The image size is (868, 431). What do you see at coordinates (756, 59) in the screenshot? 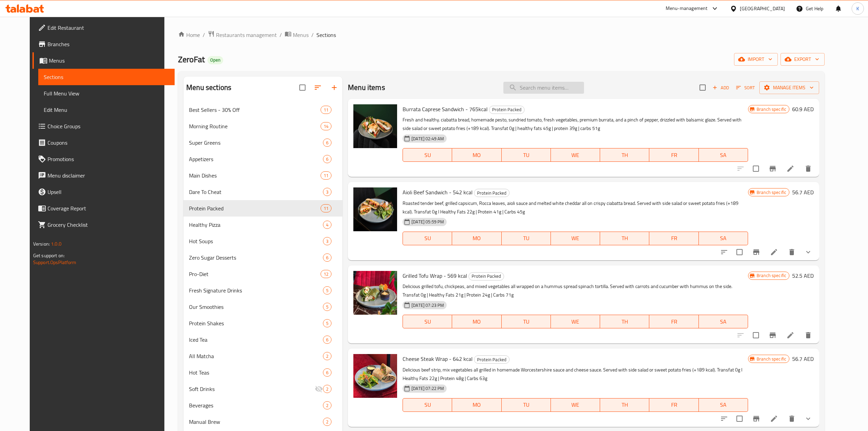
I see `span: import` at bounding box center [756, 59].